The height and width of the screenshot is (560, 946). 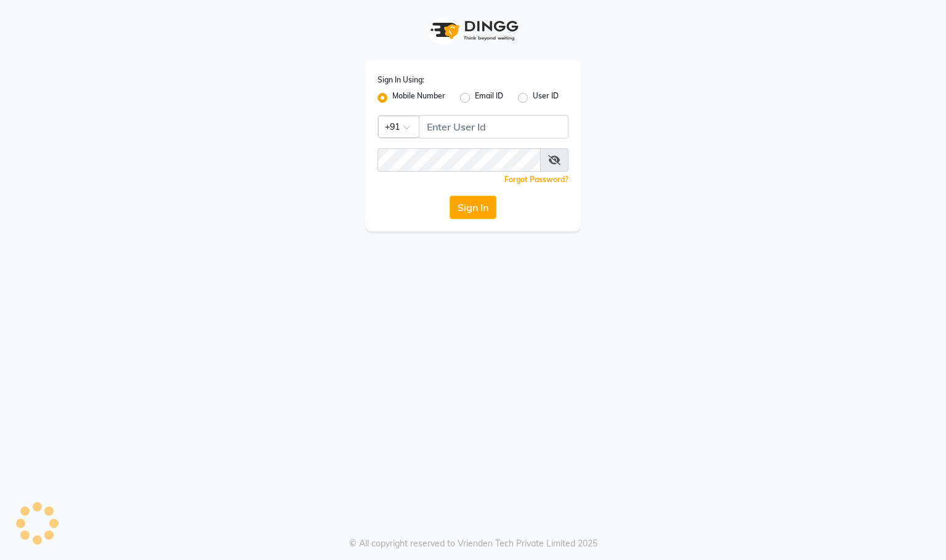 What do you see at coordinates (473, 207) in the screenshot?
I see `button: Sign In` at bounding box center [473, 207].